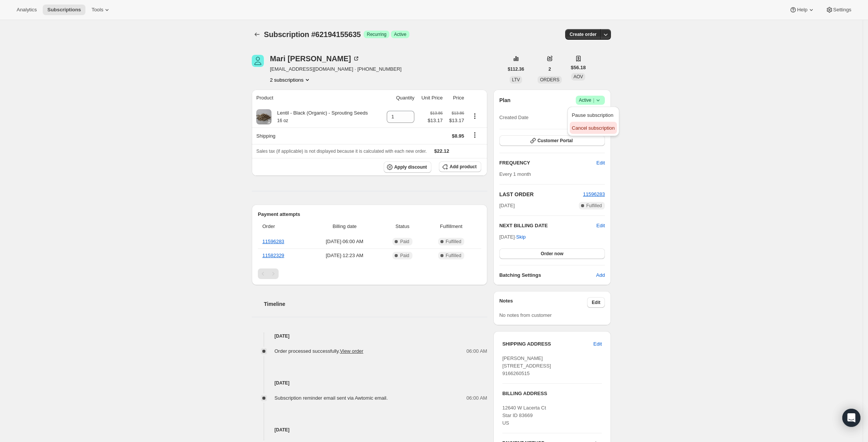 This screenshot has height=442, width=868. Describe the element at coordinates (802, 10) in the screenshot. I see `span: Help` at that location.